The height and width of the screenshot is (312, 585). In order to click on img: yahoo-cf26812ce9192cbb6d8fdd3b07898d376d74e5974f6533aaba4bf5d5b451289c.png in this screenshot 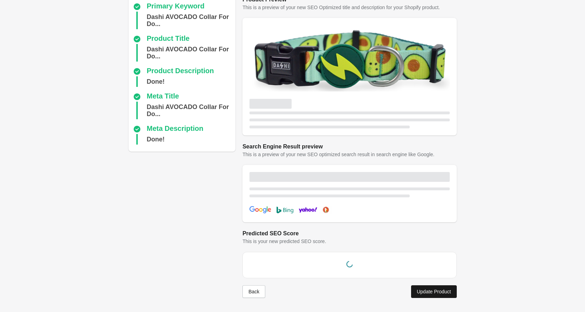, I will do `click(308, 210)`.